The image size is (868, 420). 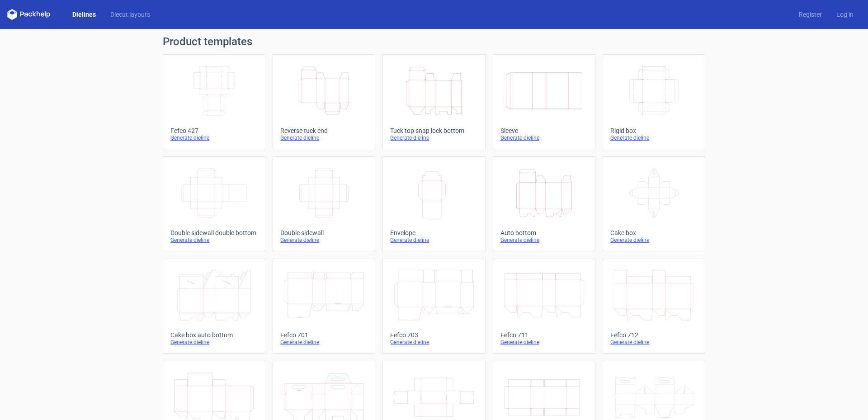 What do you see at coordinates (544, 335) in the screenshot?
I see `div: Fefco 711` at bounding box center [544, 335].